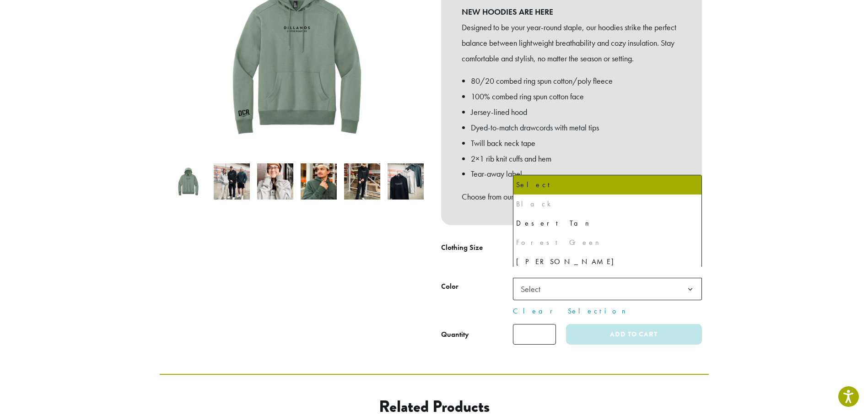 The height and width of the screenshot is (416, 868). Describe the element at coordinates (571, 12) in the screenshot. I see `b: NEW HOODIES ARE HERE` at that location.